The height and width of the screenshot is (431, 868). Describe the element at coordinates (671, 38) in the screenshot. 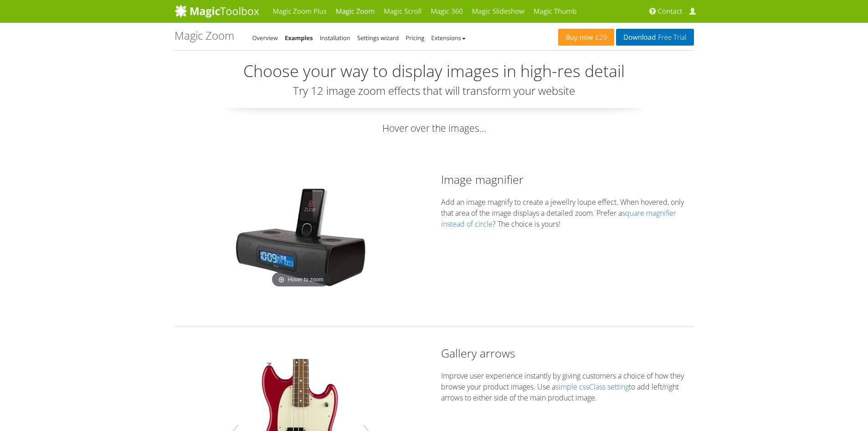

I see `span: Free Trial` at that location.